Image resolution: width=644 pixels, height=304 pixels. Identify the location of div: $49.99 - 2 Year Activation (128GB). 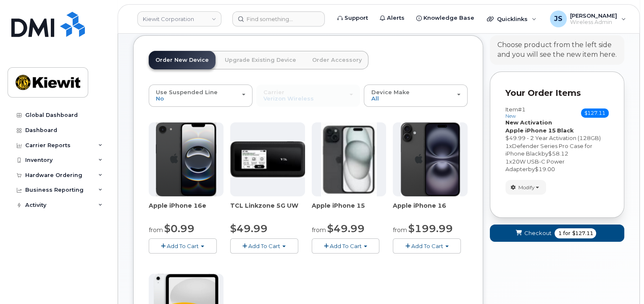
(557, 138).